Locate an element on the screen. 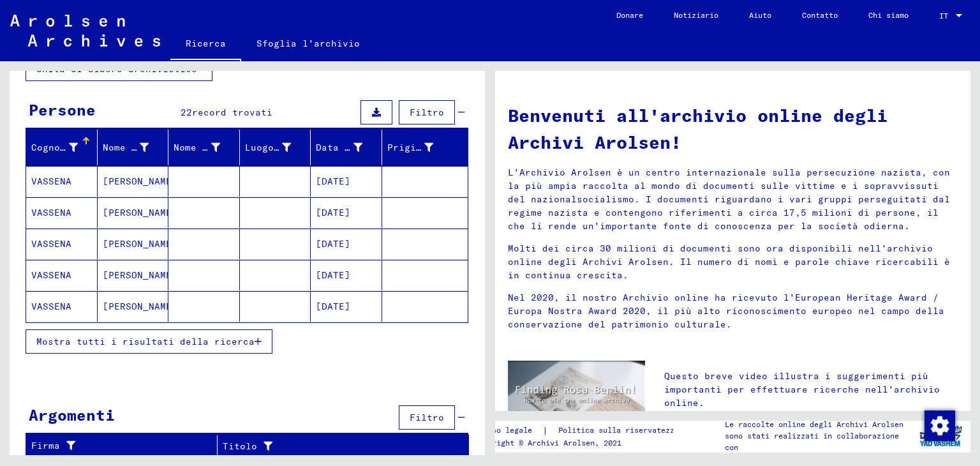 The height and width of the screenshot is (466, 980). font: record trovati is located at coordinates (232, 112).